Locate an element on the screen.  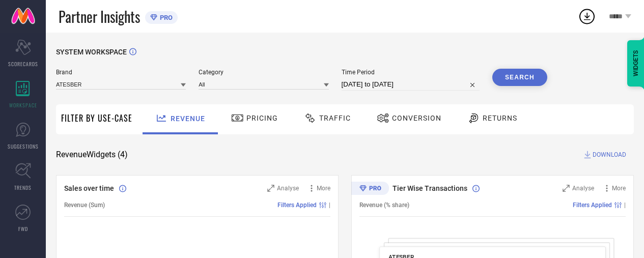
button: Search is located at coordinates (519, 78).